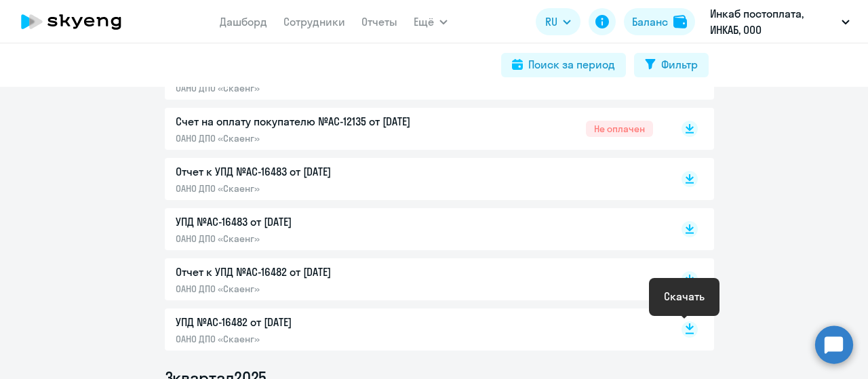  What do you see at coordinates (619, 129) in the screenshot?
I see `span: Не оплачен` at bounding box center [619, 129].